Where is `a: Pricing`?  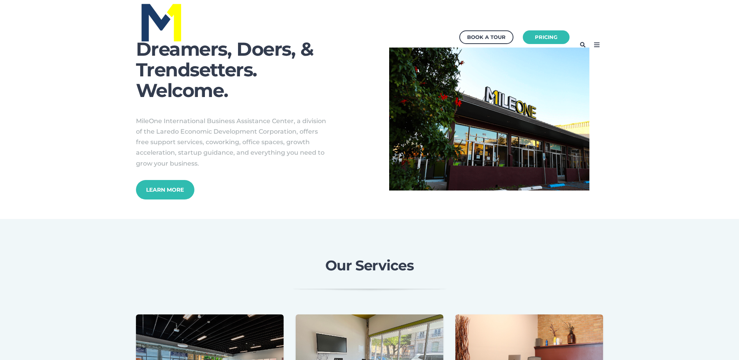 a: Pricing is located at coordinates (546, 37).